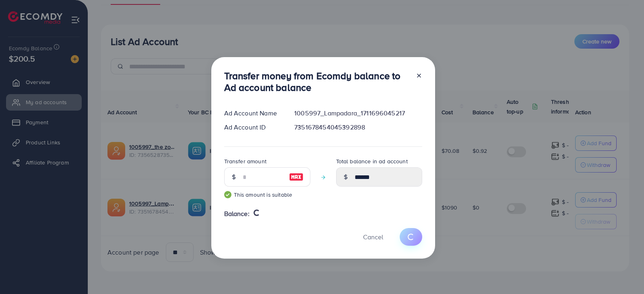  I want to click on label: Transfer amount, so click(245, 161).